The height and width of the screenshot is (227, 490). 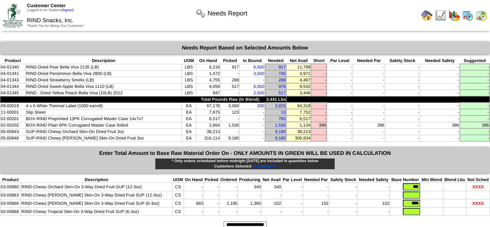 I want to click on a: 517, so click(x=282, y=93).